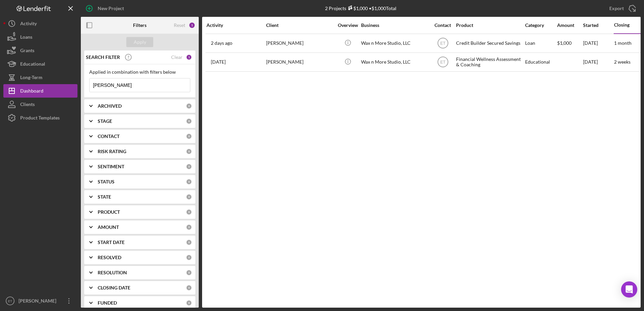  Describe the element at coordinates (140, 42) in the screenshot. I see `div: Apply` at that location.